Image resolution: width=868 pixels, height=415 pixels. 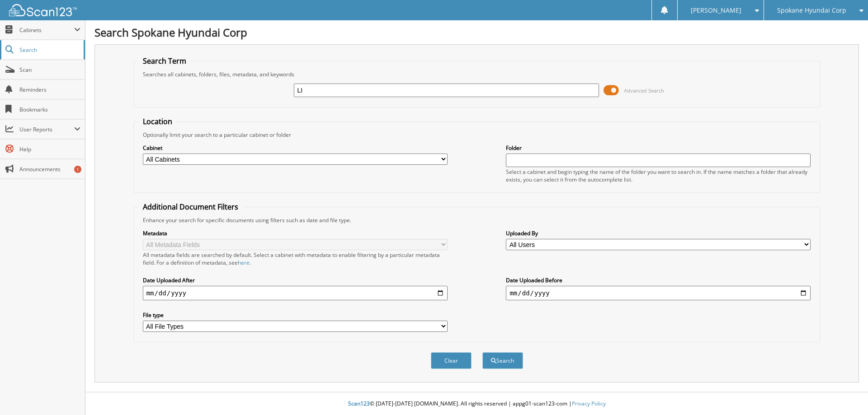 I want to click on a: here, so click(x=244, y=263).